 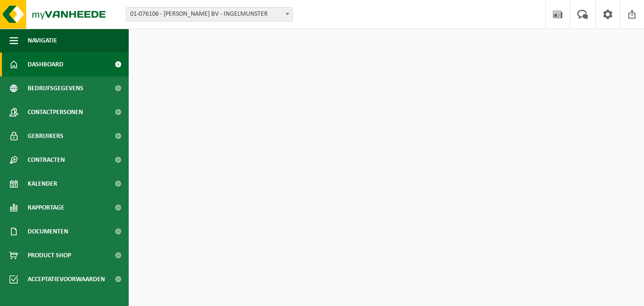 What do you see at coordinates (45, 64) in the screenshot?
I see `span: Dashboard` at bounding box center [45, 64].